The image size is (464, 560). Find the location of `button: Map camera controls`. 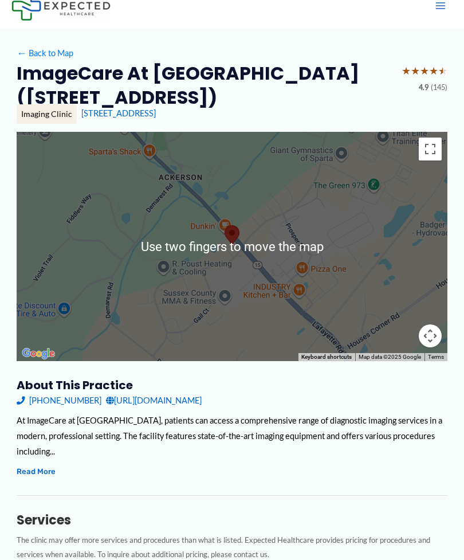

button: Map camera controls is located at coordinates (431, 336).